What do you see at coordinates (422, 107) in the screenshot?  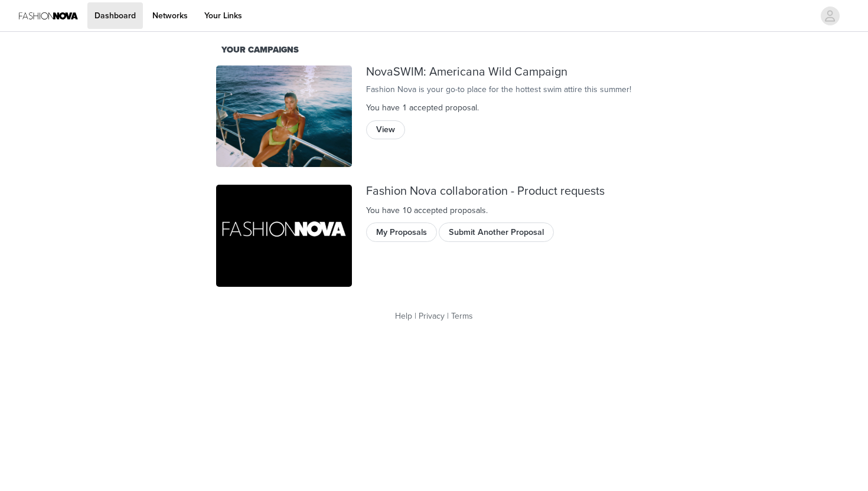 I see `span: You have 1 accepted proposal .` at bounding box center [422, 107].